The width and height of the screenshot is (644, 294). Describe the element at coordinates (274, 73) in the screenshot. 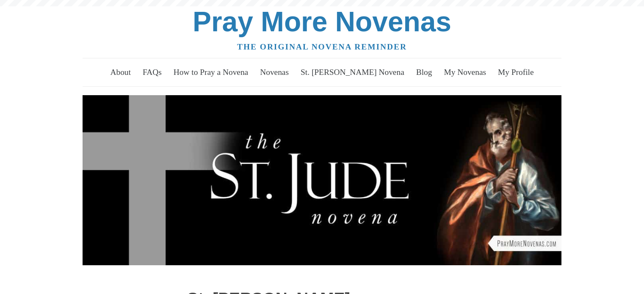

I see `a: Novenas` at that location.